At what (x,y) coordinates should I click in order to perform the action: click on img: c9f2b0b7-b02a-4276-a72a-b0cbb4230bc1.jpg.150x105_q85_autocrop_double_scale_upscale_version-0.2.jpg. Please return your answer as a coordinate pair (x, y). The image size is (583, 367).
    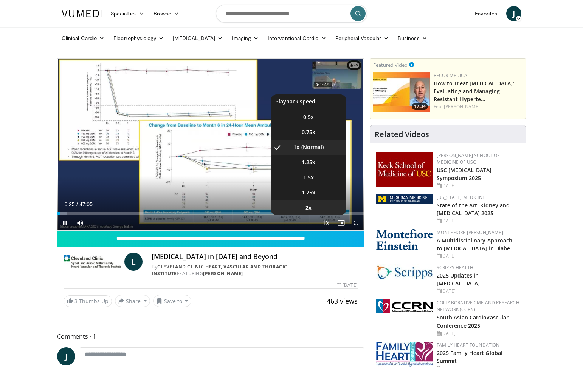
    Looking at the image, I should click on (404, 272).